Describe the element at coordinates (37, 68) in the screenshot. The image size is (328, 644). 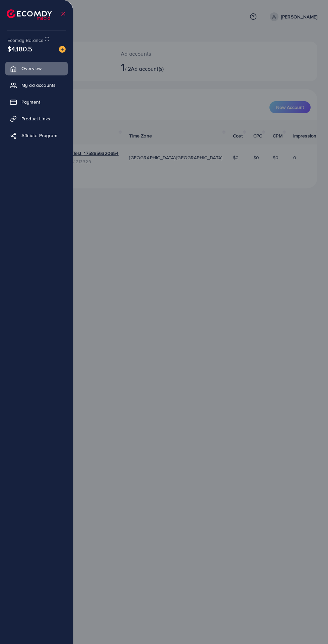
I see `a: Overview` at that location.